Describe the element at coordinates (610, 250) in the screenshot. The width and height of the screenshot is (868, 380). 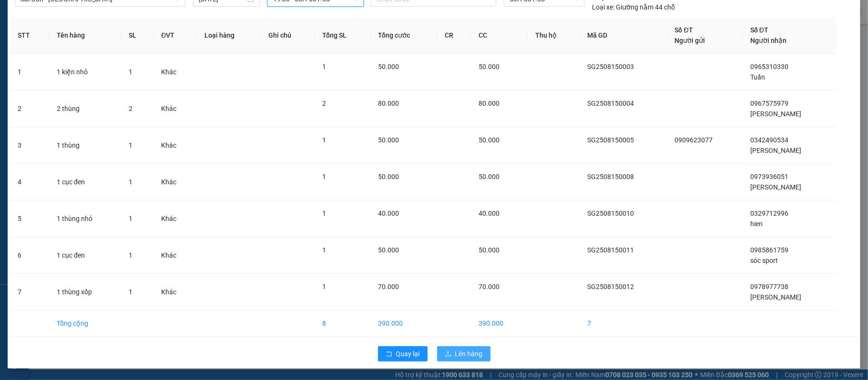
I see `span: SG2508150011` at that location.